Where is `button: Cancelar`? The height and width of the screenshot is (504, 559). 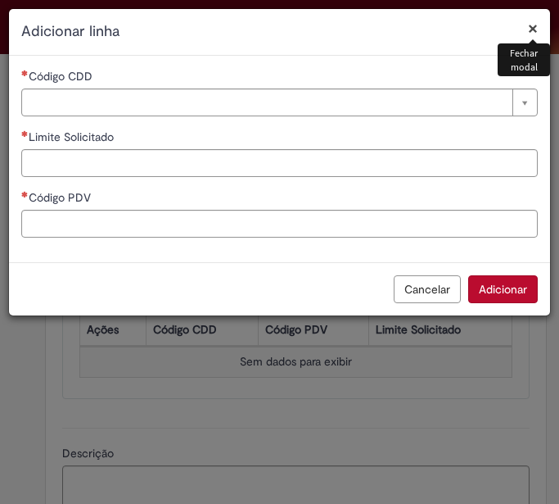
button: Cancelar is located at coordinates (428, 289).